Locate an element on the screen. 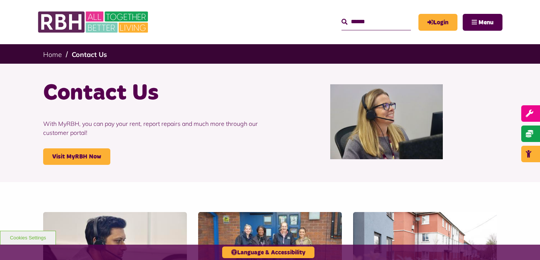 The height and width of the screenshot is (260, 540). h1: Contact Us is located at coordinates (154, 93).